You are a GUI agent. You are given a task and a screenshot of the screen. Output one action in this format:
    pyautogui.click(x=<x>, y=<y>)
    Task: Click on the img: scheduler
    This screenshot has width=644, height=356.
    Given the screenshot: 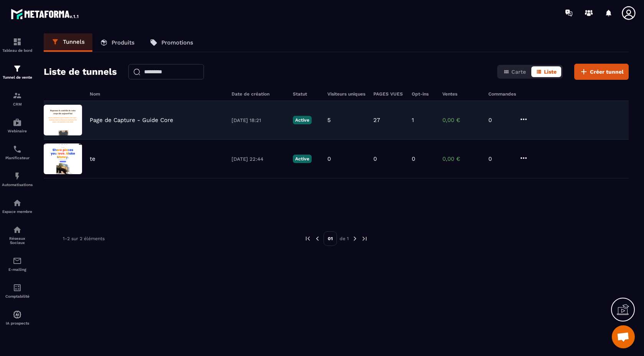 What is the action you would take?
    pyautogui.click(x=17, y=149)
    